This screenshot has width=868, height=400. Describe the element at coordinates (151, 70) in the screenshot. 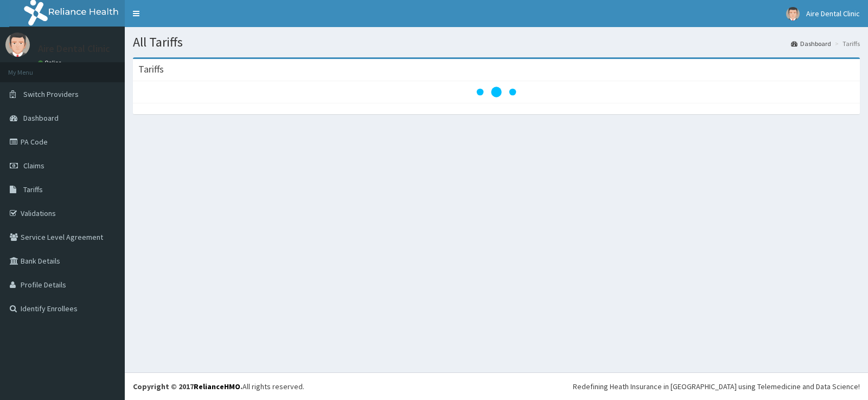

I see `h3: Tariffs` at that location.